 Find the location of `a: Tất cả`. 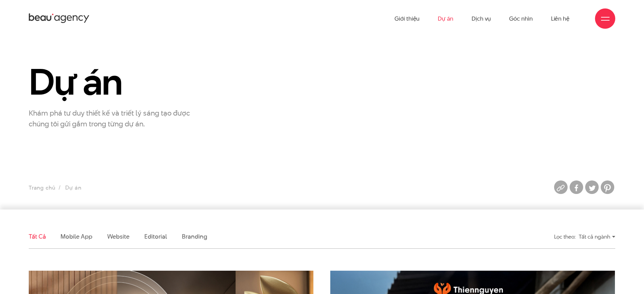

a: Tất cả is located at coordinates (37, 236).